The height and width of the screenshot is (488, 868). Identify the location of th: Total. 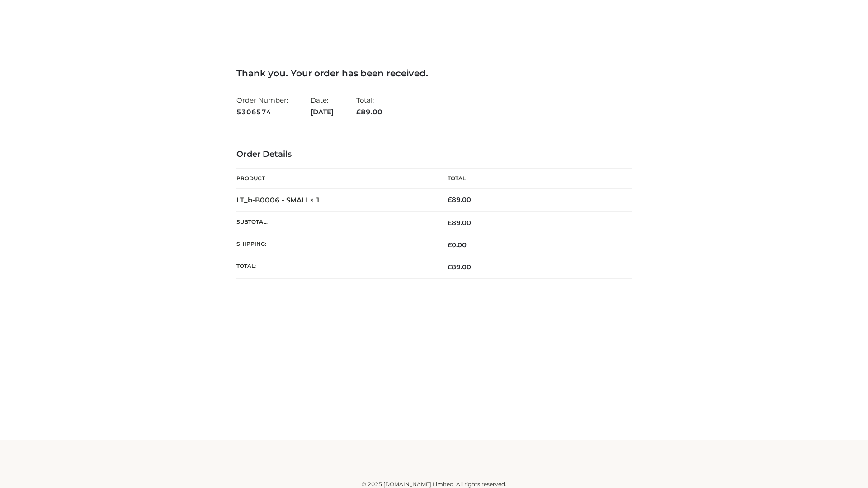
(532, 179).